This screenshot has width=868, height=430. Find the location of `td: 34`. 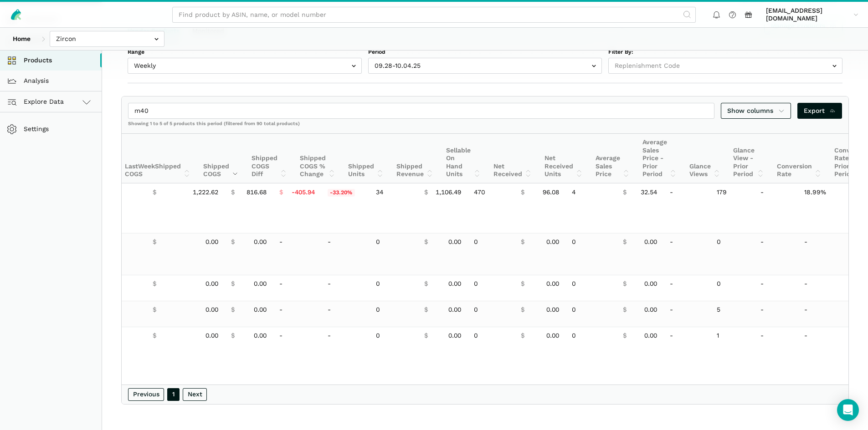

td: 34 is located at coordinates (393, 208).